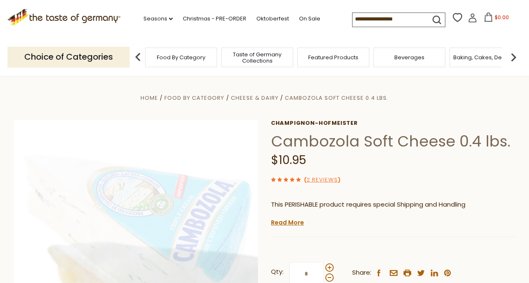 The width and height of the screenshot is (529, 283). Describe the element at coordinates (287, 223) in the screenshot. I see `a: Read More` at that location.